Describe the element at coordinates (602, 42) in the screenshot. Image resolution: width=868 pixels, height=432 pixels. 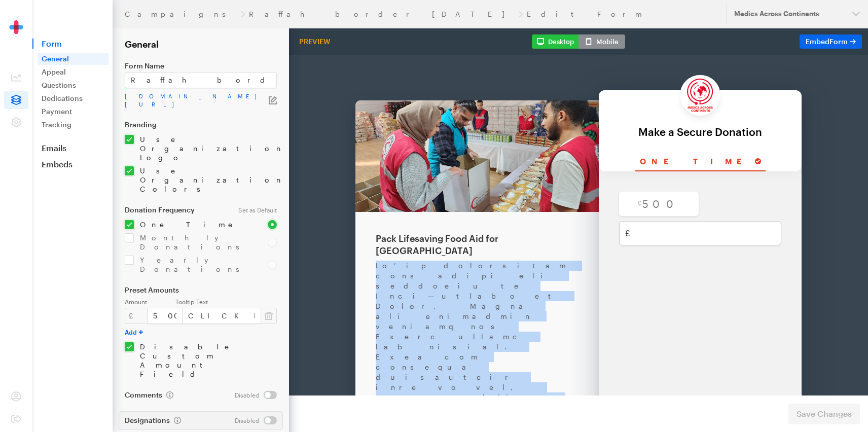
I see `button: Mobile` at that location.